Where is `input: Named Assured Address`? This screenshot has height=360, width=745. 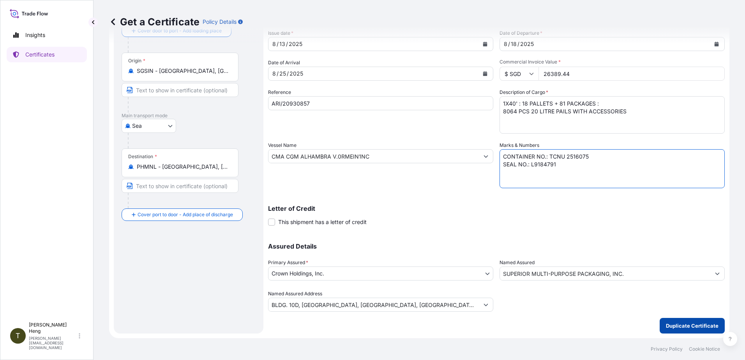 input: Named Assured Address is located at coordinates (374, 305).